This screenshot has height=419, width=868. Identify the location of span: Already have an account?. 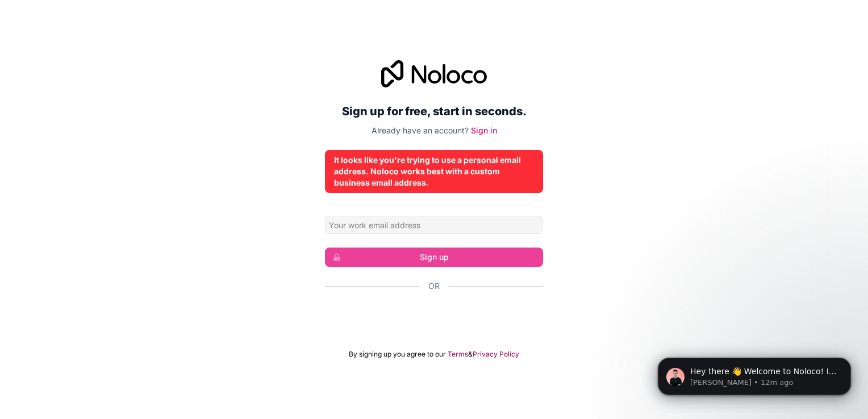
(420, 130).